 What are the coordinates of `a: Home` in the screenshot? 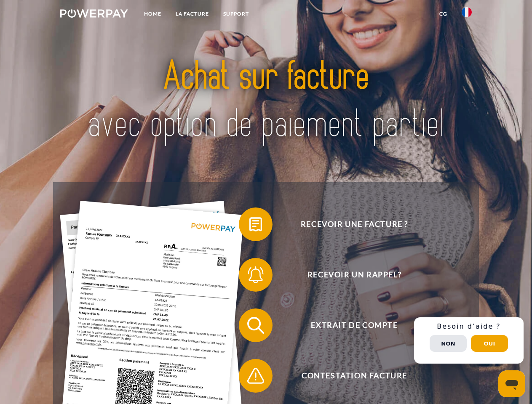 It's located at (152, 14).